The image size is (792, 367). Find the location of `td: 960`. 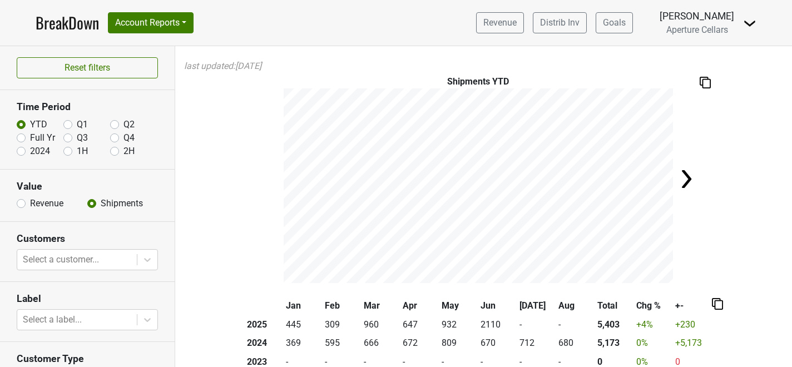

td: 960 is located at coordinates (381, 325).